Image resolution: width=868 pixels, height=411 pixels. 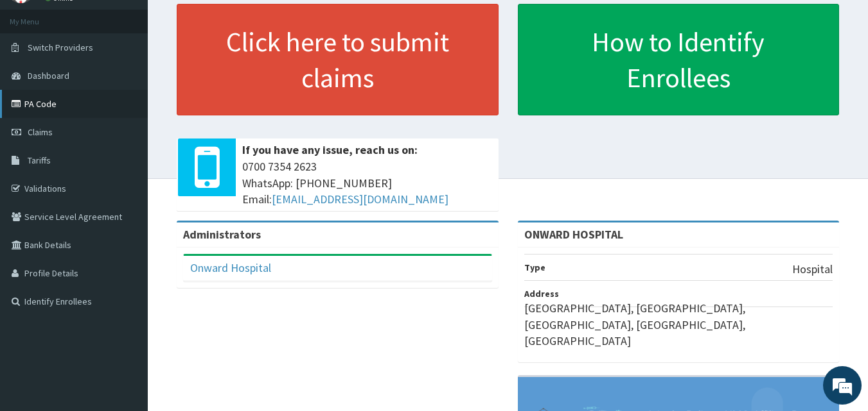 What do you see at coordinates (535, 267) in the screenshot?
I see `b: Type` at bounding box center [535, 267].